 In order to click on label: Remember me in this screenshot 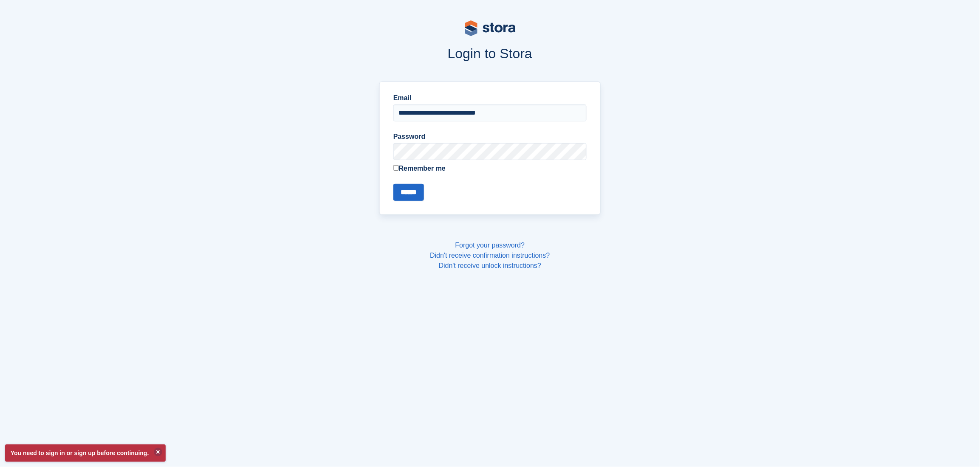, I will do `click(490, 168)`.